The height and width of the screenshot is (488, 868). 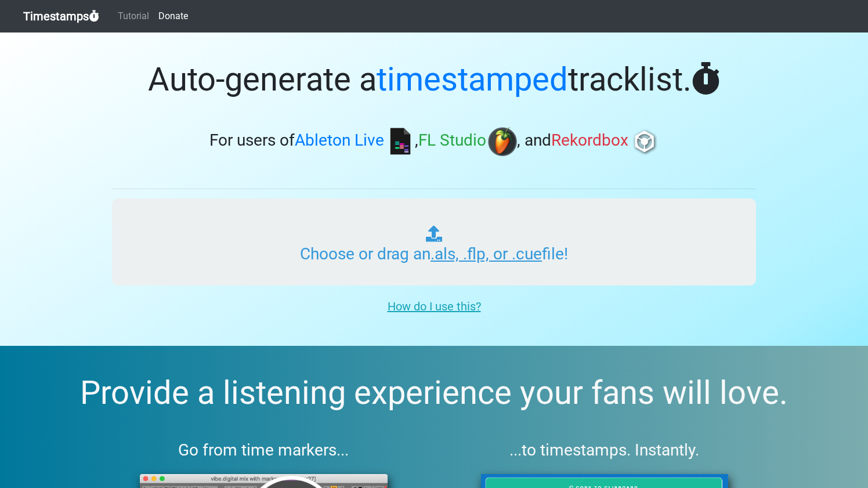 What do you see at coordinates (340, 140) in the screenshot?
I see `span: Ableton Live` at bounding box center [340, 140].